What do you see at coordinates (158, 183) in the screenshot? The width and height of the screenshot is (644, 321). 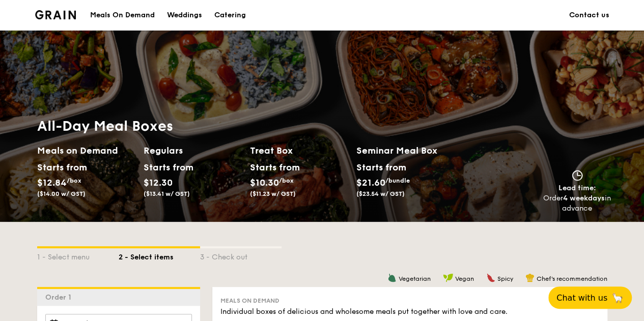 I see `span: $12.30` at bounding box center [158, 183].